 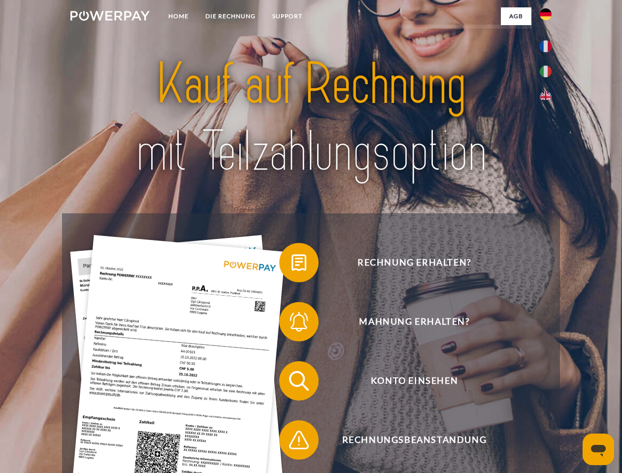 I want to click on img: en, so click(x=546, y=97).